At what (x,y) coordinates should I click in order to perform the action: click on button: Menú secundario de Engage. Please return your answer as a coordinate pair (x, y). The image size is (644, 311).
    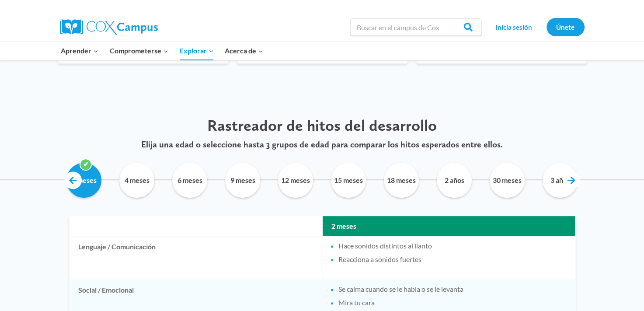
    Looking at the image, I should click on (139, 51).